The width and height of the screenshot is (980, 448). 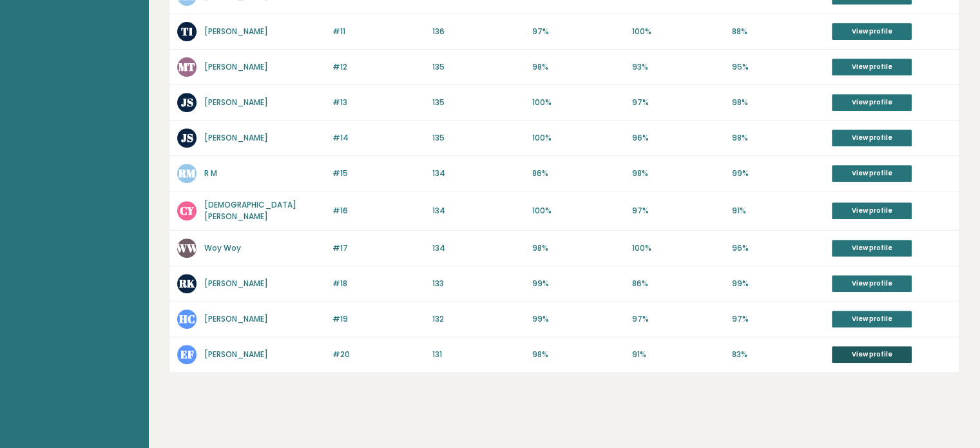 I want to click on p: #19, so click(x=378, y=319).